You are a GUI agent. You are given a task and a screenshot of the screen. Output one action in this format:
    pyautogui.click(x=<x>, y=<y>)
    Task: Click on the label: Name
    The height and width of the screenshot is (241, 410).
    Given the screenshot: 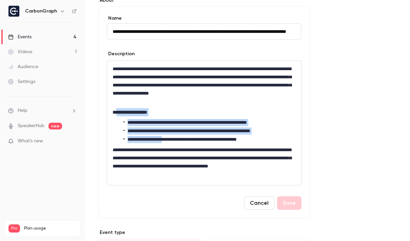 What is the action you would take?
    pyautogui.click(x=204, y=18)
    